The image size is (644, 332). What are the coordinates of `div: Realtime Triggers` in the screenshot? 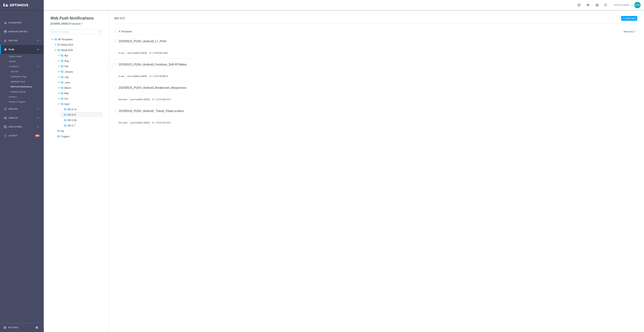 It's located at (26, 102).